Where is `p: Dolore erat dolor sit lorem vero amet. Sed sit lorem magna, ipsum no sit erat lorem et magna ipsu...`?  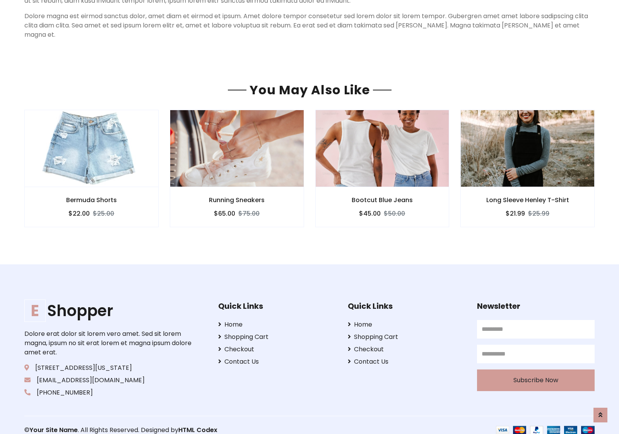
p: Dolore erat dolor sit lorem vero amet. Sed sit lorem magna, ipsum no sit erat lorem et magna ipsu... is located at coordinates (109, 343).